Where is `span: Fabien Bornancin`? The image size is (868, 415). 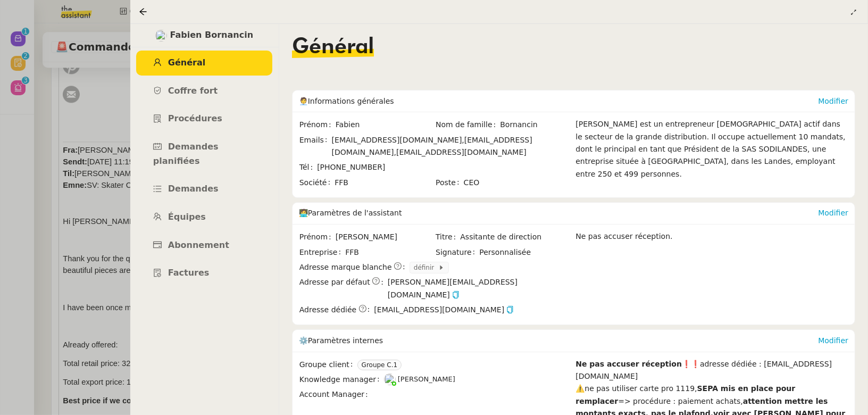 span: Fabien Bornancin is located at coordinates (212, 35).